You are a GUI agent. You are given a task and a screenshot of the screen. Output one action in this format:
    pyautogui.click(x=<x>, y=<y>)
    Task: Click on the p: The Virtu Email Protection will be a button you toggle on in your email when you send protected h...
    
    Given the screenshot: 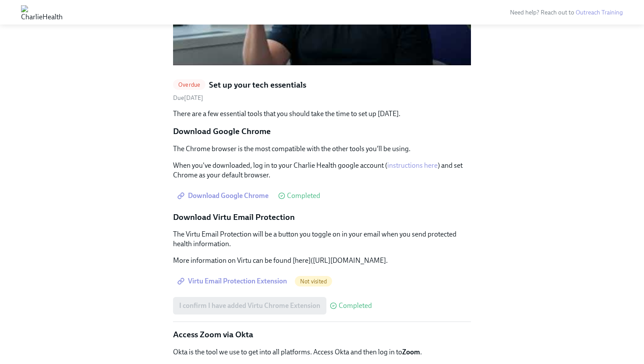 What is the action you would take?
    pyautogui.click(x=322, y=239)
    